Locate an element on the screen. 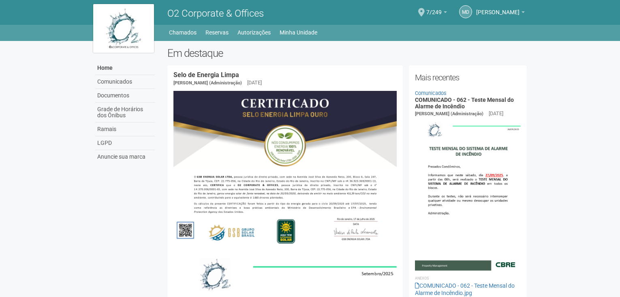  img: COMUNICADO%20-%20054%20-%20Selo%20de%20Energia%20Limpa%20-%20P%C3%A1g.%202.jpg is located at coordinates (285, 170).